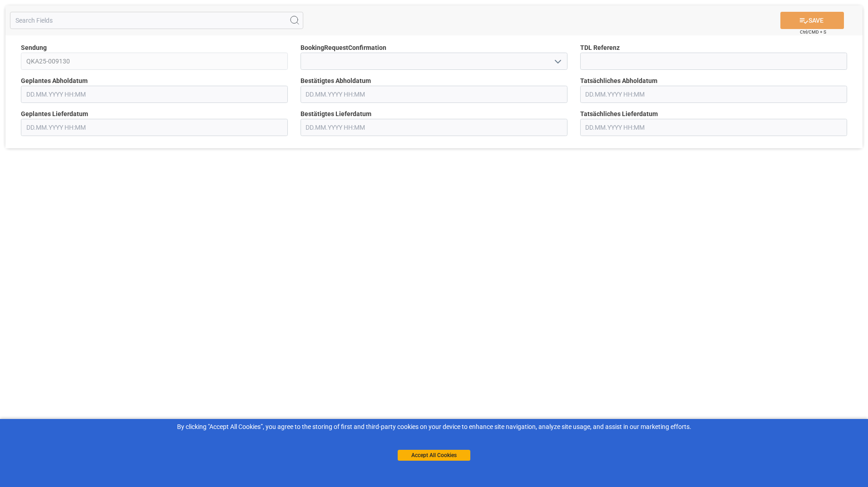 This screenshot has width=868, height=487. Describe the element at coordinates (619, 81) in the screenshot. I see `span: Tatsächliches Abholdatum` at that location.